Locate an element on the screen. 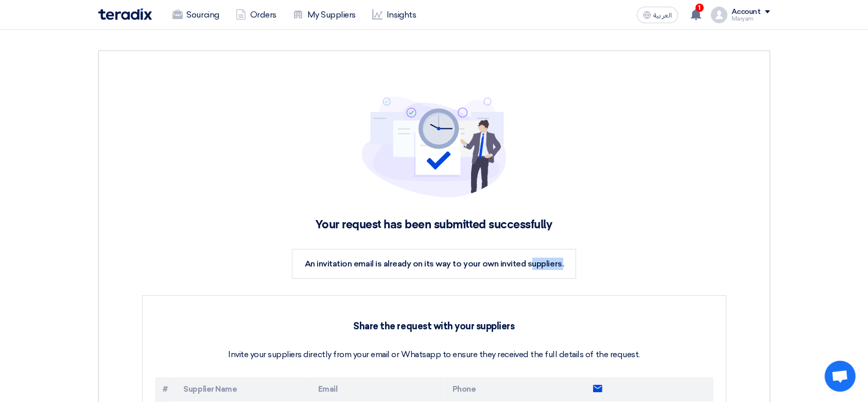 This screenshot has height=402, width=868. img: Teradix logo is located at coordinates (125, 14).